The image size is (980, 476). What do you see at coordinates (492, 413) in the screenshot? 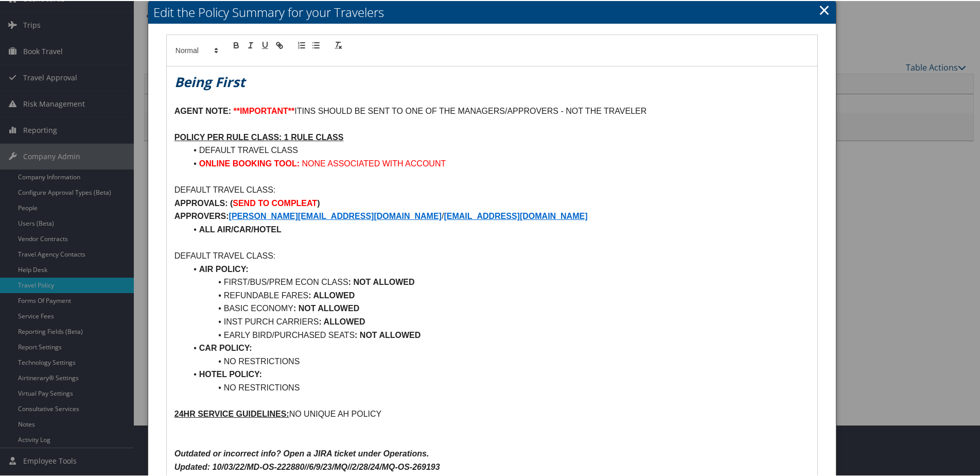
I see `p: NO UNIQUE AH POLICY` at bounding box center [492, 413].